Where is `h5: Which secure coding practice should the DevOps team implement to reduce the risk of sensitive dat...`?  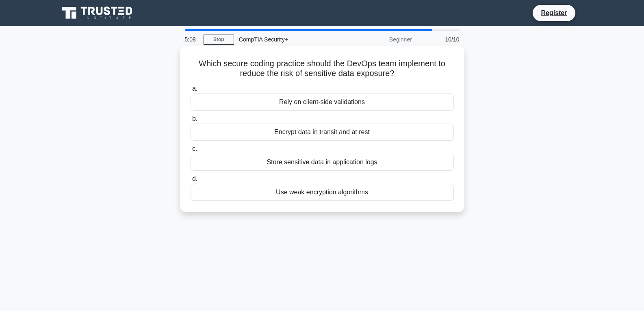
h5: Which secure coding practice should the DevOps team implement to reduce the risk of sensitive dat... is located at coordinates (322, 69).